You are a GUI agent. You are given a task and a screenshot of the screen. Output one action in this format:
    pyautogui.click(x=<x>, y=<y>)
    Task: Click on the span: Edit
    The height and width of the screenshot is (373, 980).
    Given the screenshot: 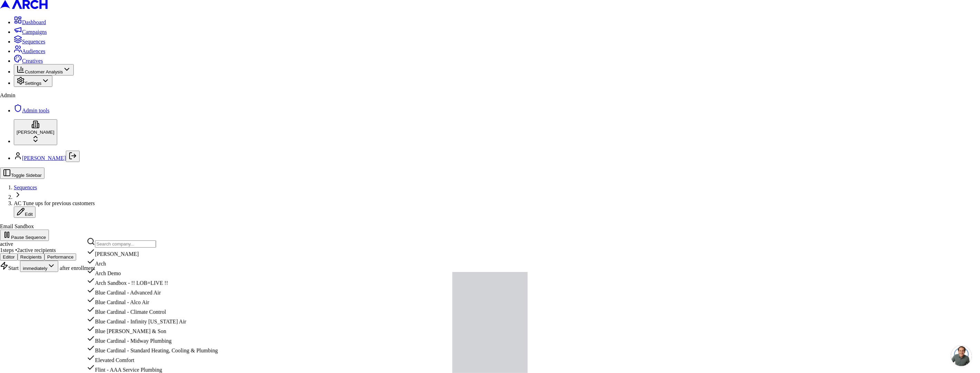 What is the action you would take?
    pyautogui.click(x=29, y=214)
    